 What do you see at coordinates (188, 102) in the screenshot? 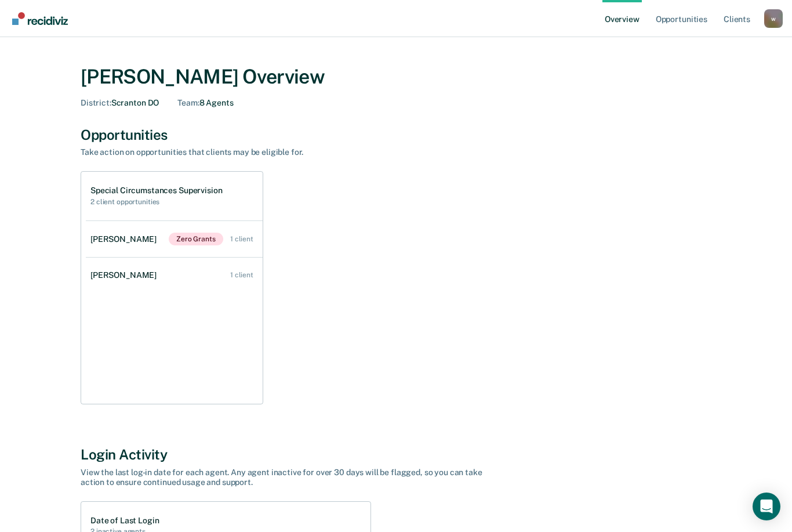
I see `span: Team :` at bounding box center [188, 102].